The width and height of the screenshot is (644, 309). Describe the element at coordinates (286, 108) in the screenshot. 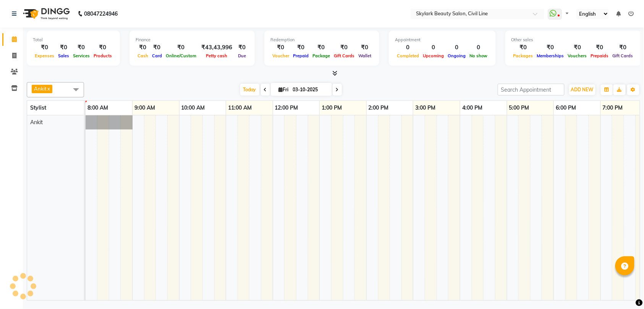

I see `a: 12:00 PM` at that location.